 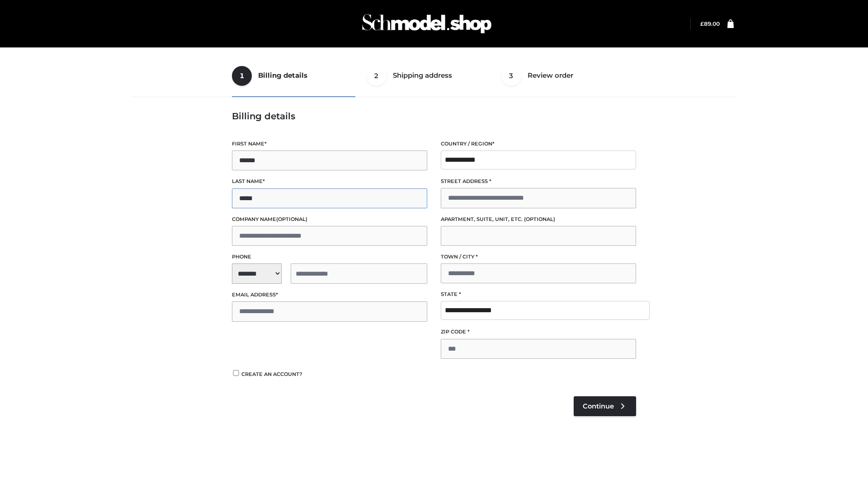 I want to click on a: £89.00, so click(x=710, y=23).